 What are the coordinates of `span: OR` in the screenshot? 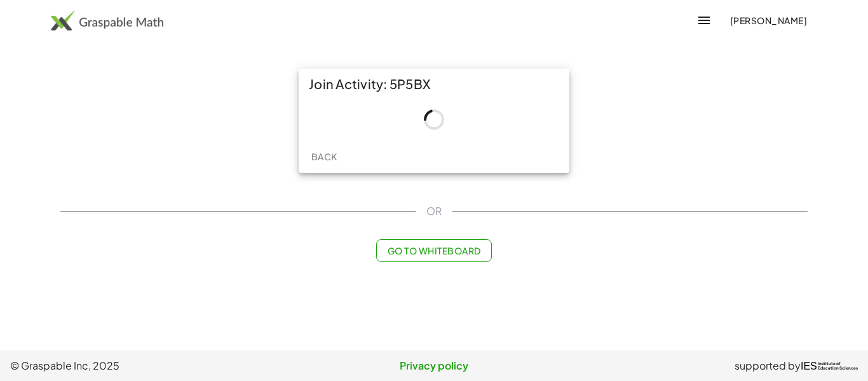 It's located at (434, 211).